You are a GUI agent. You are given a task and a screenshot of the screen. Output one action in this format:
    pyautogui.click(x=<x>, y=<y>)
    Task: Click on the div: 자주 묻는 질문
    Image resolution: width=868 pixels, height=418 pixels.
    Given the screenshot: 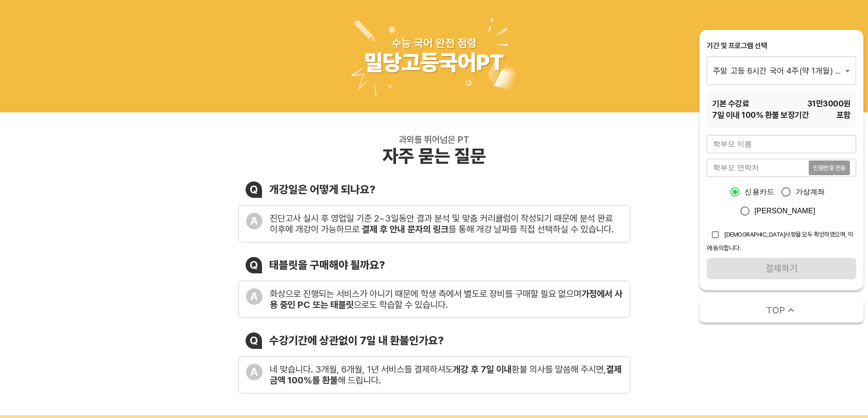 What is the action you would take?
    pyautogui.click(x=434, y=156)
    